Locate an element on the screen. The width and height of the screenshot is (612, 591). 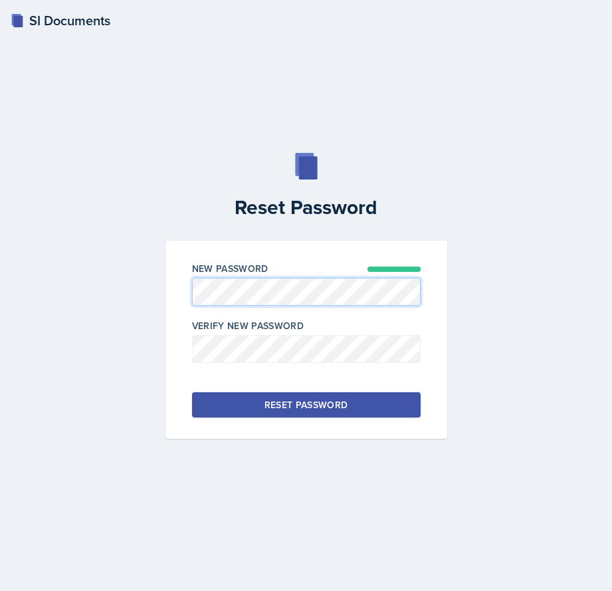
label: New Password is located at coordinates (230, 268).